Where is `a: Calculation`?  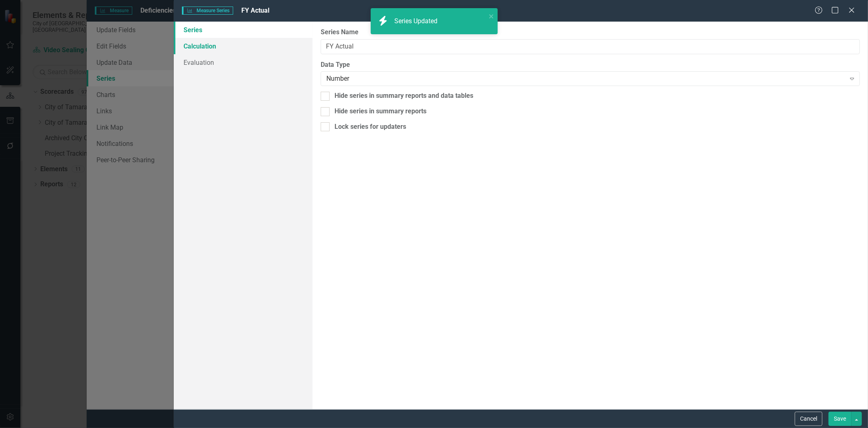 a: Calculation is located at coordinates (243, 46).